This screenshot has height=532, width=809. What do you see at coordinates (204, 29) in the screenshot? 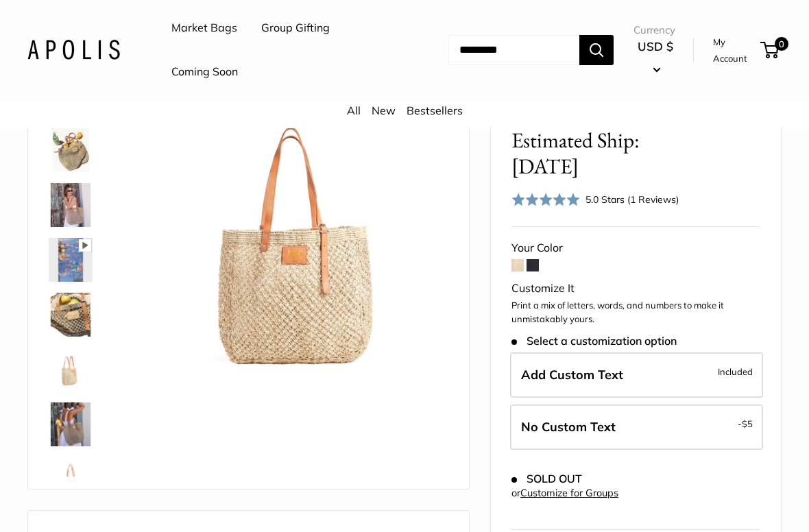
I see `a: Market Bags` at bounding box center [204, 29].